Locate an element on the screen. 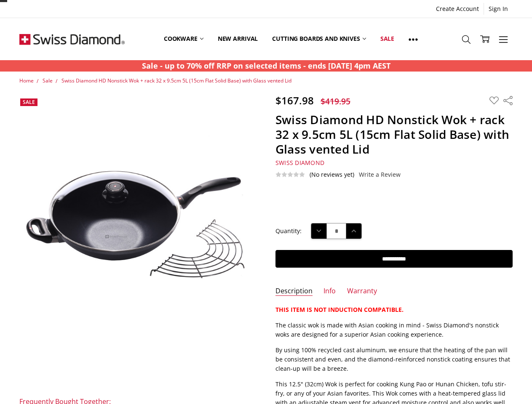 The height and width of the screenshot is (404, 532). a: Cutting boards and knives is located at coordinates (319, 39).